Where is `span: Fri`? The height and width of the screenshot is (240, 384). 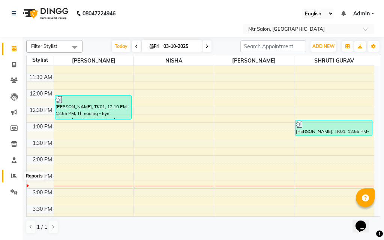 span: Fri is located at coordinates (154, 46).